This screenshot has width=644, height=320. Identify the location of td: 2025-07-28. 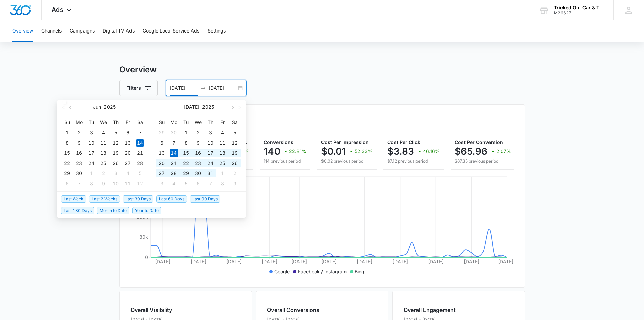
(174, 173).